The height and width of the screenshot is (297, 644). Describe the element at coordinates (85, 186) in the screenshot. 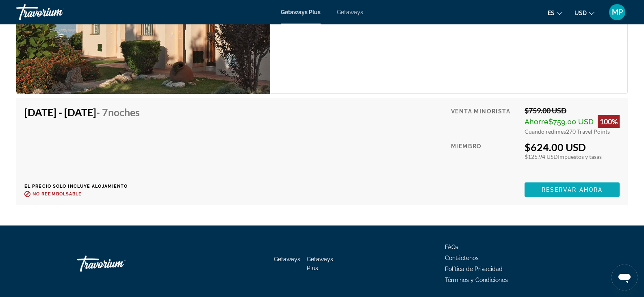

I see `p: El precio solo incluye alojamiento` at that location.